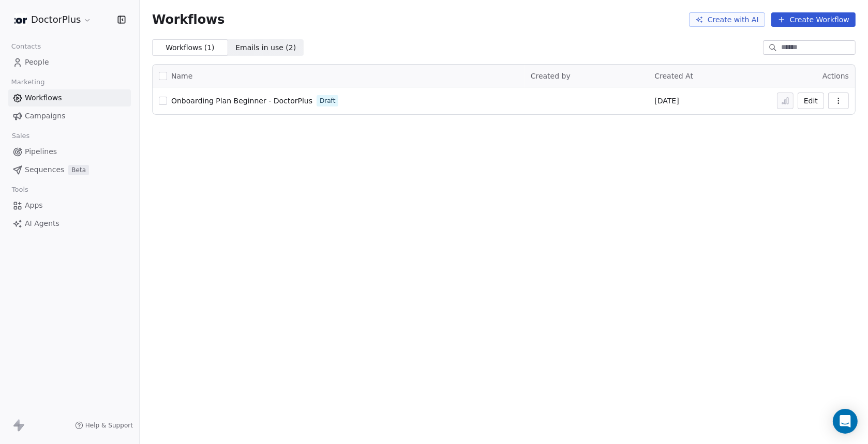  I want to click on button: DoctorPlus, so click(53, 20).